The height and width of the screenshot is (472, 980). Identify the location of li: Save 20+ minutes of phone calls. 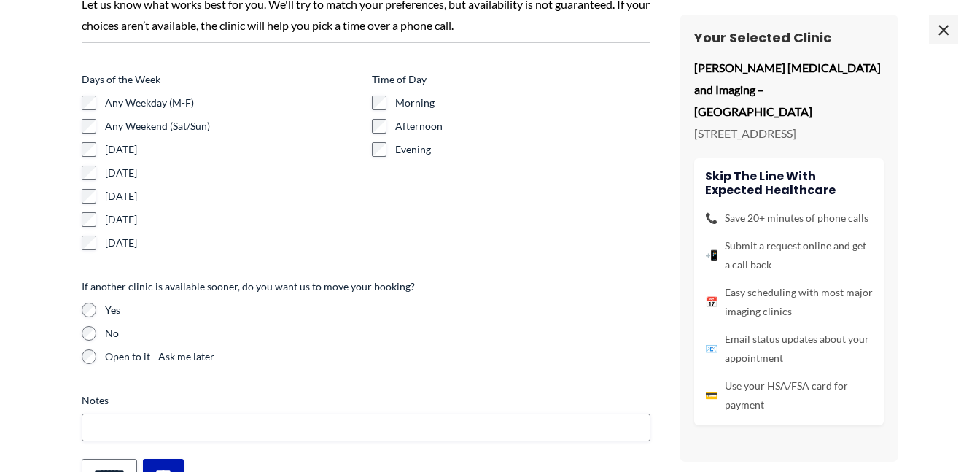
(789, 218).